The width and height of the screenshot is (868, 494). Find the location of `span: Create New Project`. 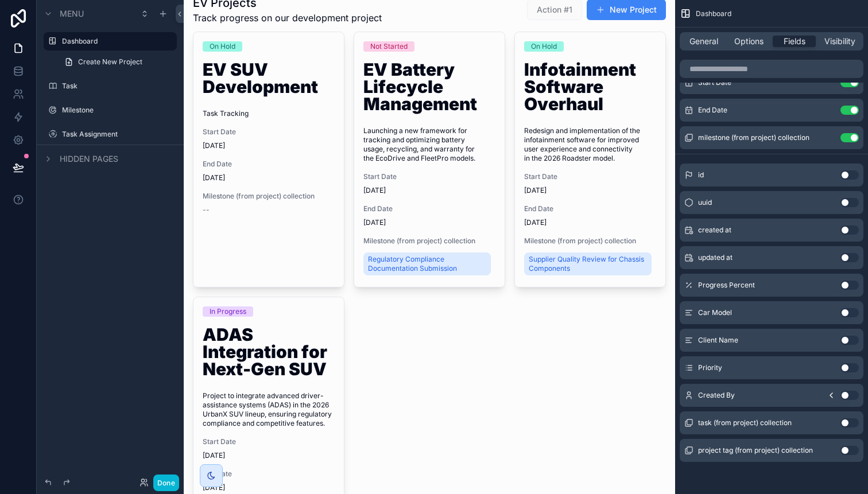

span: Create New Project is located at coordinates (110, 62).